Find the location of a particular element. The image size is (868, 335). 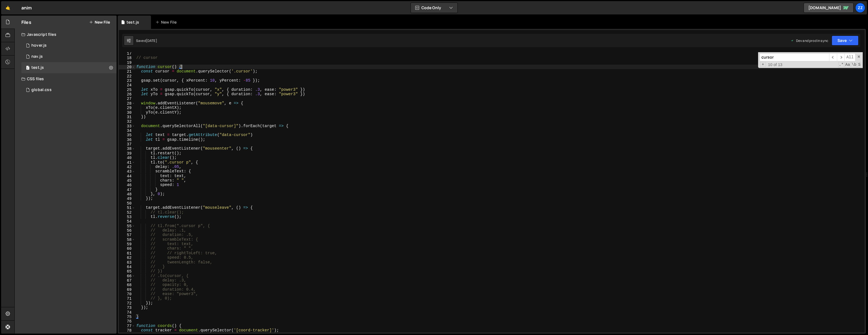

div: 73 is located at coordinates (127, 307).